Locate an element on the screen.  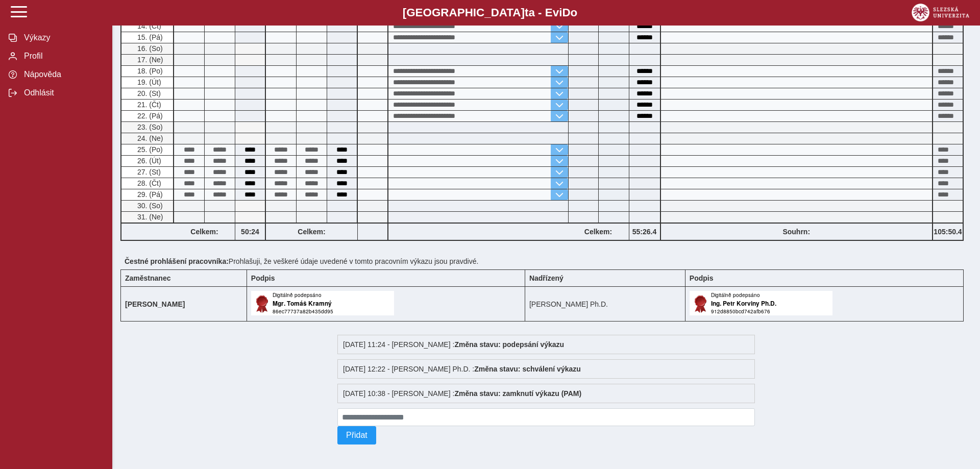
span: Nápověda is located at coordinates (62, 75).